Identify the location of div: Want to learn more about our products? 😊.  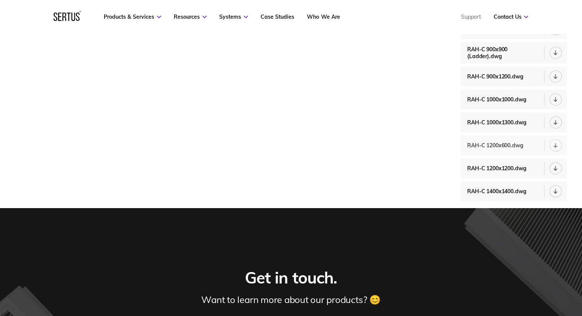
(291, 300).